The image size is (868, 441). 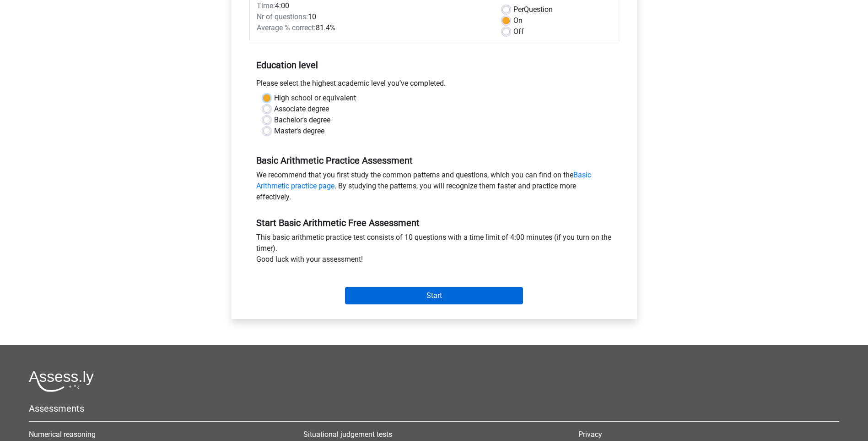 What do you see at coordinates (519, 9) in the screenshot?
I see `span: Per` at bounding box center [519, 9].